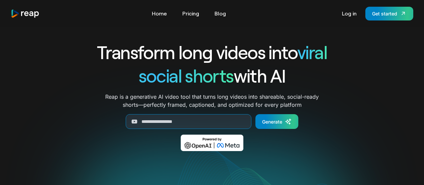  What do you see at coordinates (384, 13) in the screenshot?
I see `div: Get started` at bounding box center [384, 13].